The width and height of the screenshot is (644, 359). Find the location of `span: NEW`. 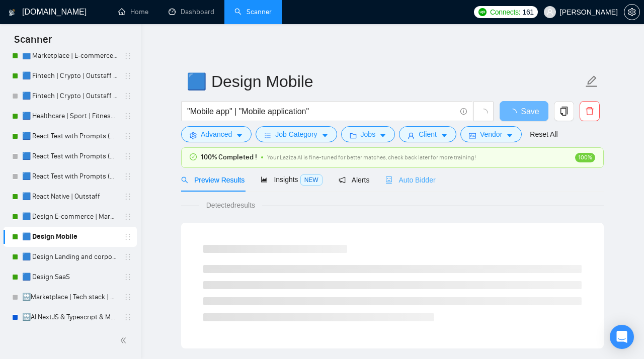

span: NEW is located at coordinates (311, 180).